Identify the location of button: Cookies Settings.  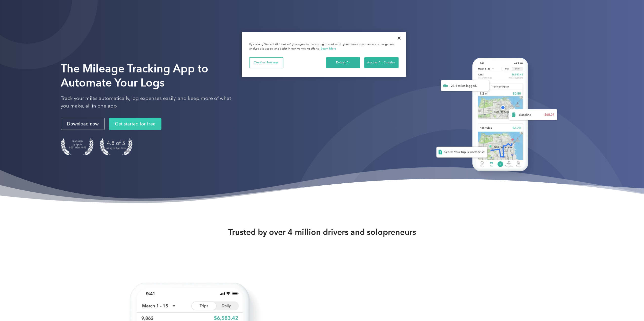
(266, 63).